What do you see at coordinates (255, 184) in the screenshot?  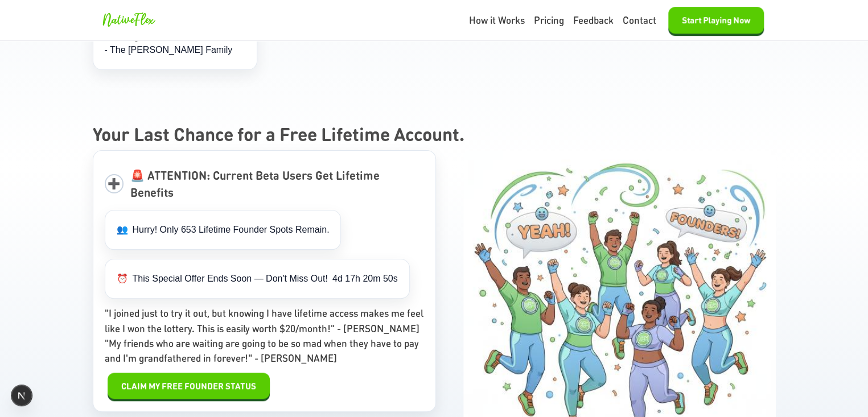 I see `span: 🚨 ATTENTION: Current Beta Users Get Lifetime Benefits` at bounding box center [255, 184].